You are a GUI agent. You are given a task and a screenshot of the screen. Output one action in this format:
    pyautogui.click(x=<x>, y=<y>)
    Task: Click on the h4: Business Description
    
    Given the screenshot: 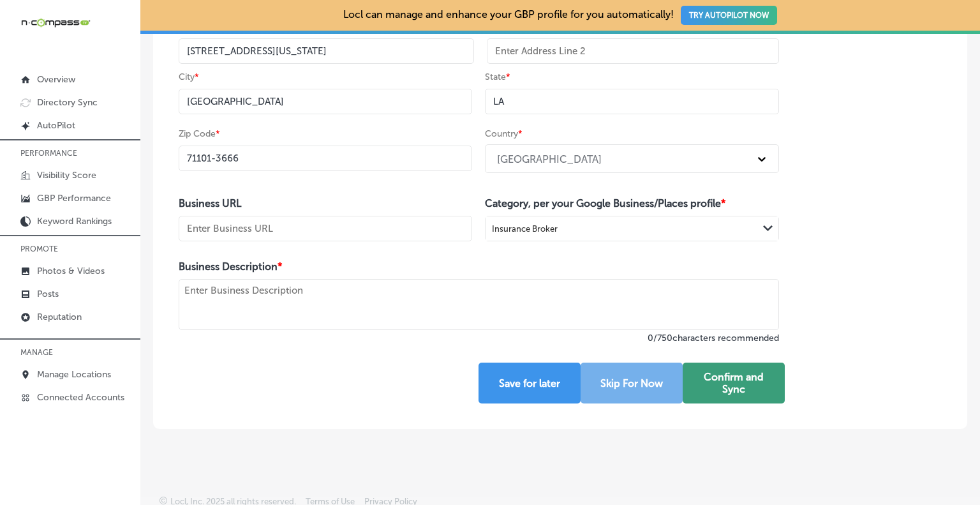 What is the action you would take?
    pyautogui.click(x=478, y=266)
    